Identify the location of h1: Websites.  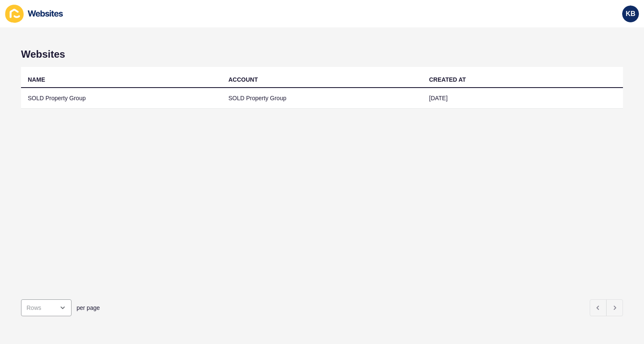
(322, 54).